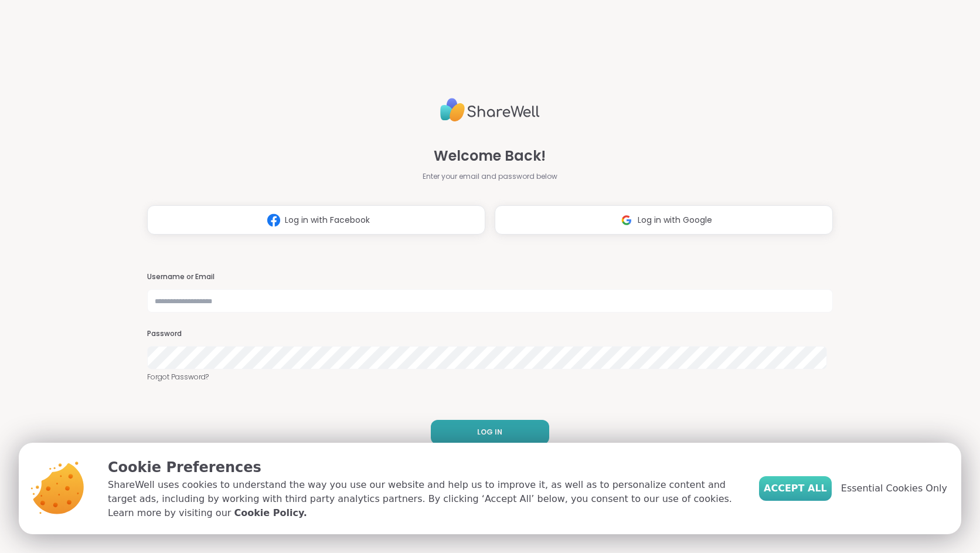  I want to click on button: Log in with Facebook, so click(316, 220).